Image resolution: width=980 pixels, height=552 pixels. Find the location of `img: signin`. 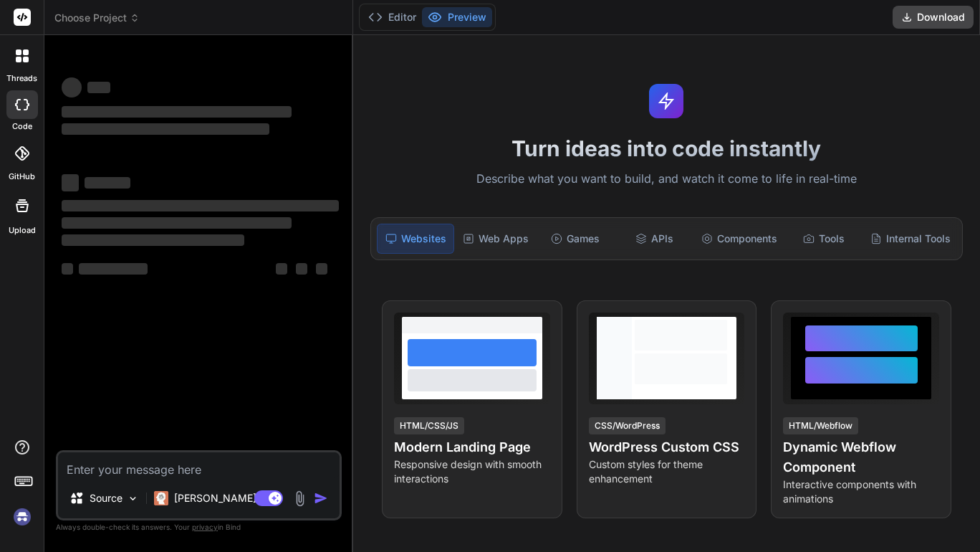

img: signin is located at coordinates (23, 517).